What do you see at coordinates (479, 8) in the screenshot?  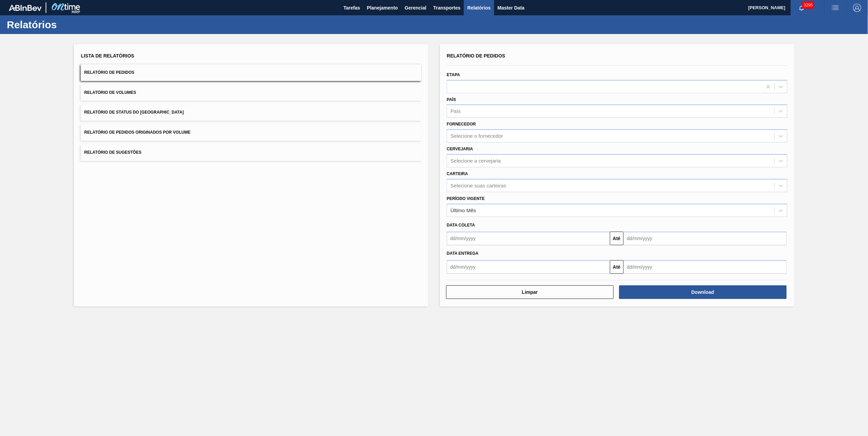 I see `span: Relatórios` at bounding box center [479, 8].